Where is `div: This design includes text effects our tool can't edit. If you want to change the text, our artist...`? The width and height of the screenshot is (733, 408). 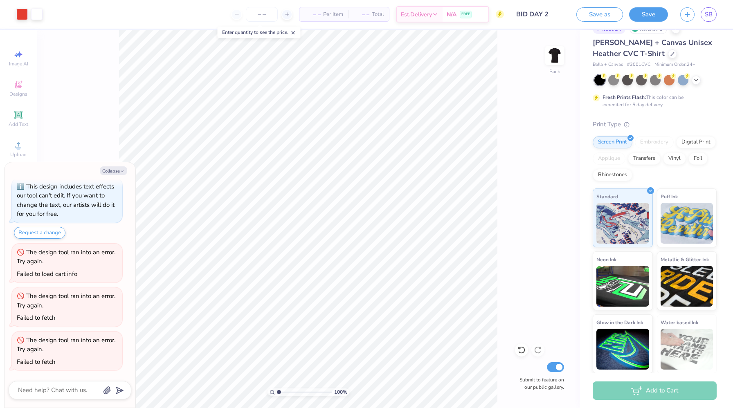
div: This design includes text effects our tool can't edit. If you want to change the text, our artist... is located at coordinates (65, 200).